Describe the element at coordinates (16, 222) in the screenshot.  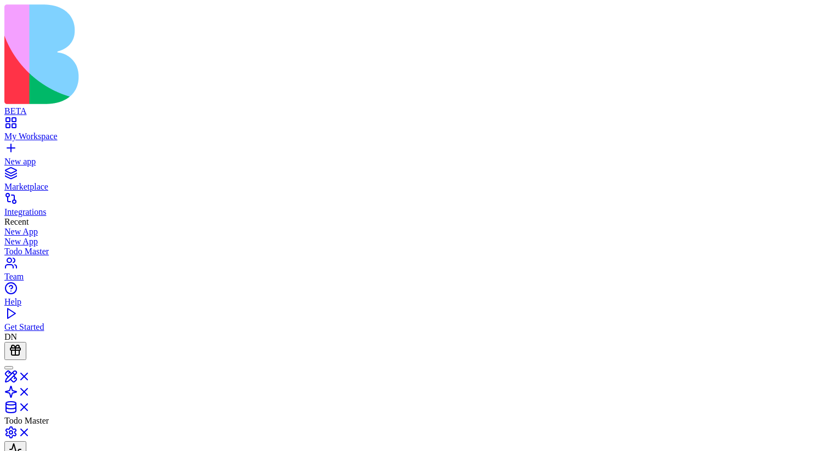
I see `span: Recent` at that location.